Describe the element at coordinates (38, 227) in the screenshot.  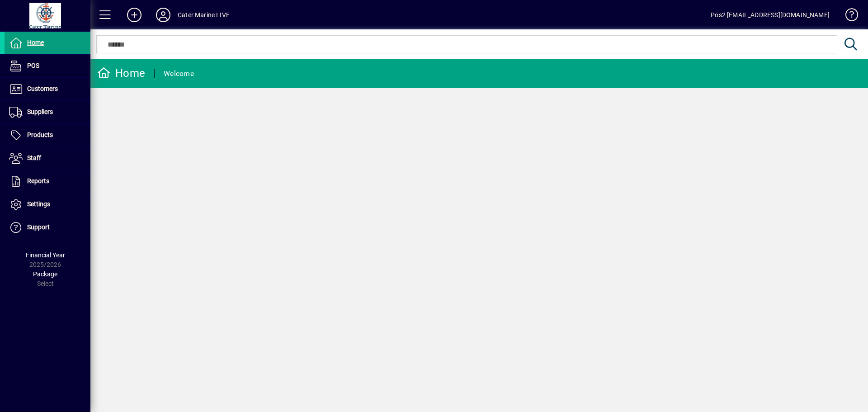
I see `span: Support` at that location.